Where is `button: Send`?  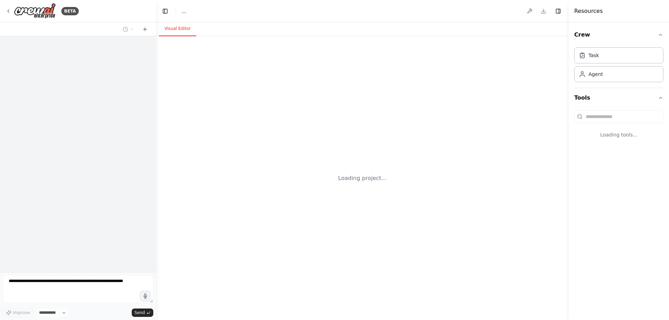 button: Send is located at coordinates (143, 313).